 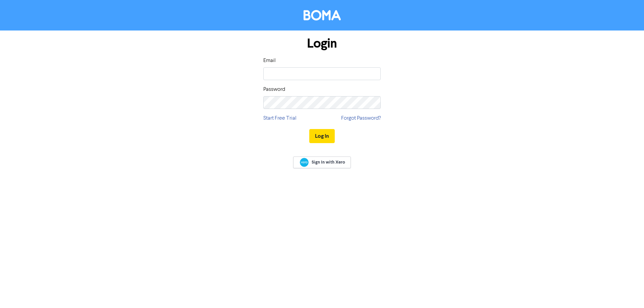 I want to click on label: Email, so click(x=270, y=60).